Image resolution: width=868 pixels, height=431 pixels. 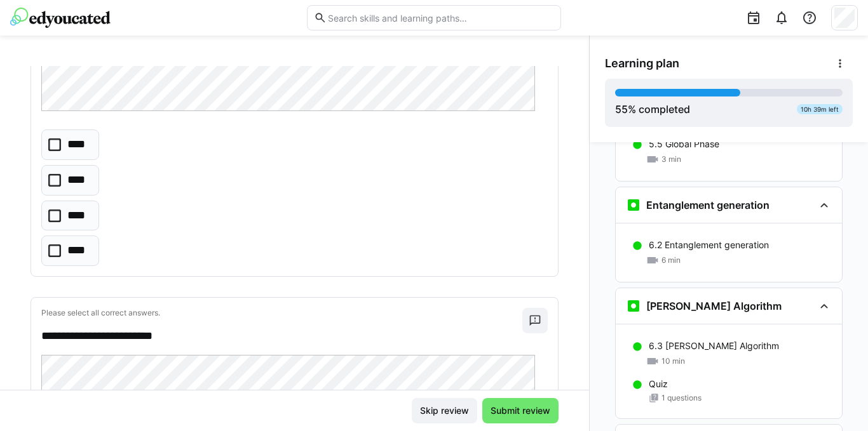 I want to click on button: Skip review, so click(x=444, y=411).